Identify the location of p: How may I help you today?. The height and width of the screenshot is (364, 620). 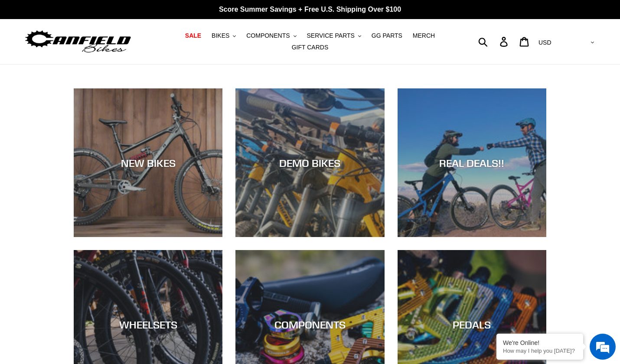
(540, 351).